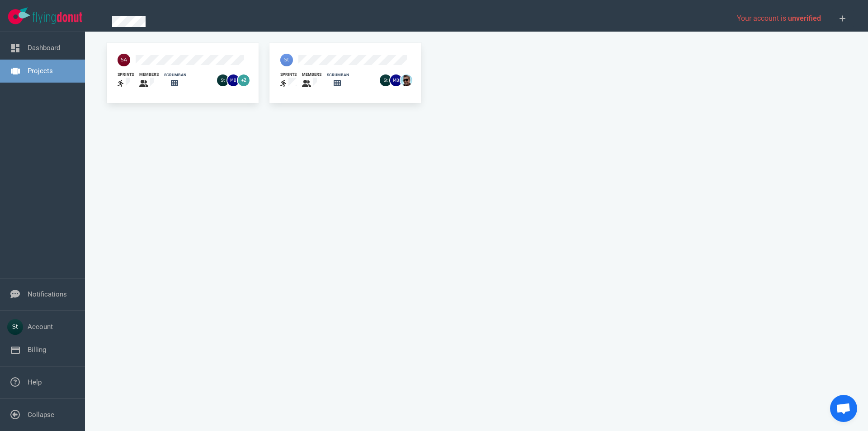 The width and height of the screenshot is (868, 431). Describe the element at coordinates (37, 350) in the screenshot. I see `a: Billing` at that location.